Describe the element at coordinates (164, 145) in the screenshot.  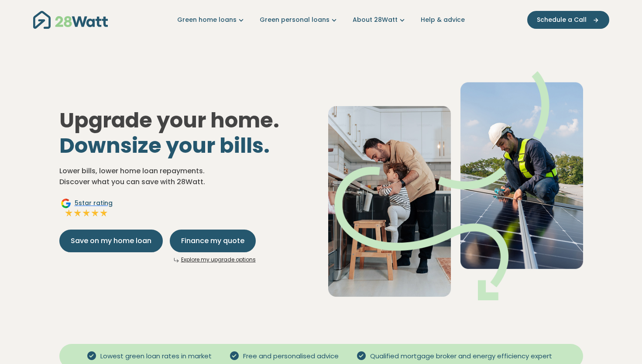
I see `span: Downsize your bills.` at that location.